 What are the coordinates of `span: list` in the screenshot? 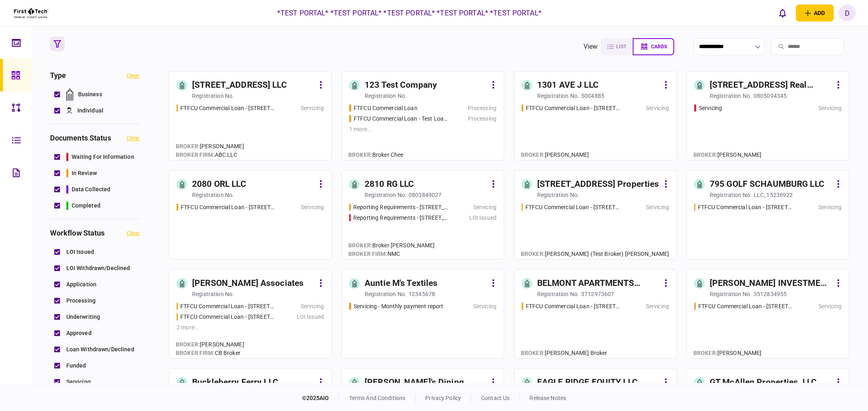 It's located at (621, 47).